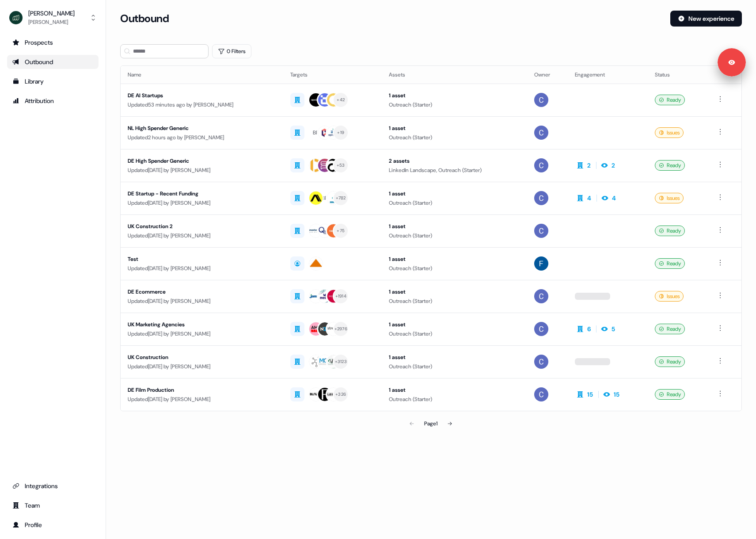  I want to click on div: Team, so click(53, 505).